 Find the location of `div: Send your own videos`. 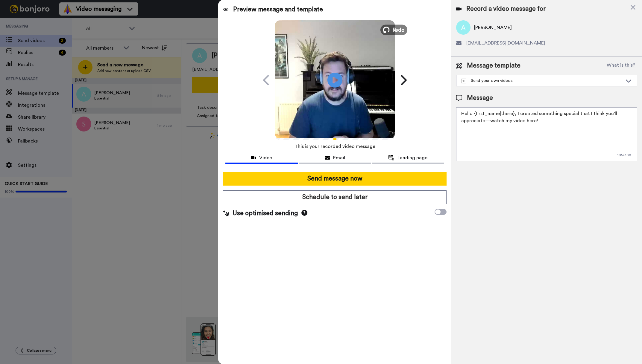

div: Send your own videos is located at coordinates (542, 81).